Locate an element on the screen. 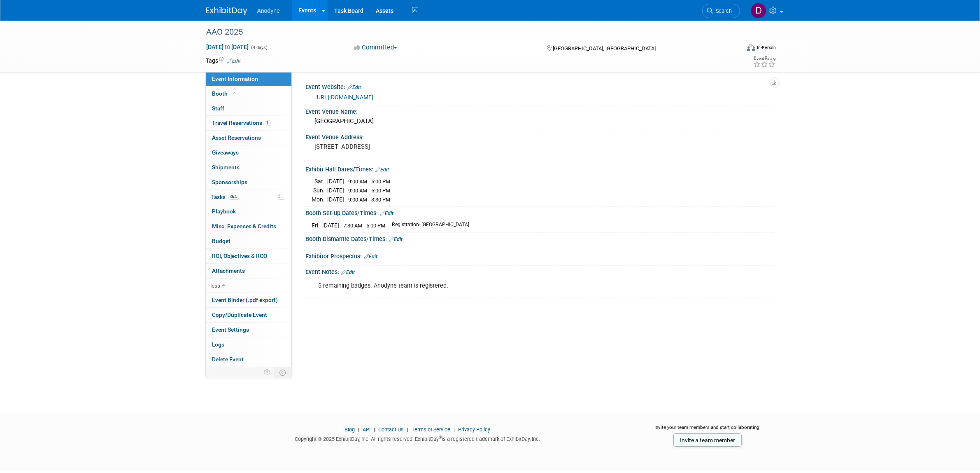 This screenshot has height=473, width=980. div: In-Person is located at coordinates (766, 47).